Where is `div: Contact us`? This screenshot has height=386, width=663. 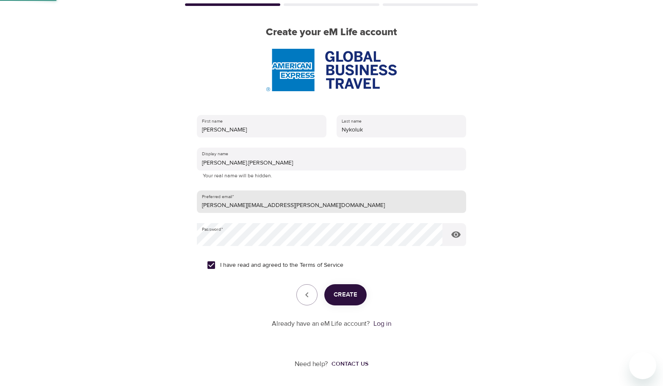 div: Contact us is located at coordinates (350, 364).